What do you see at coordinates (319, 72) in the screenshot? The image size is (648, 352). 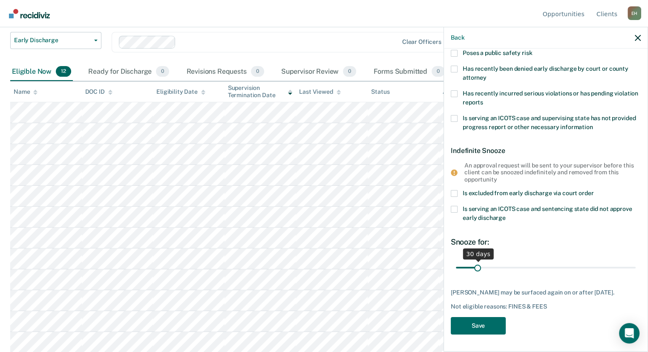 I see `div: Supervisor Review` at bounding box center [319, 72].